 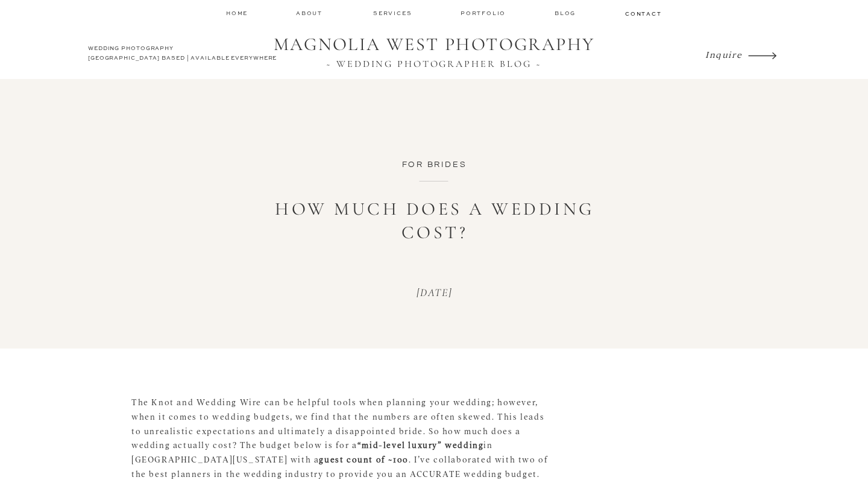 What do you see at coordinates (434, 221) in the screenshot?
I see `h1: How much does a wedding cost?` at bounding box center [434, 221].